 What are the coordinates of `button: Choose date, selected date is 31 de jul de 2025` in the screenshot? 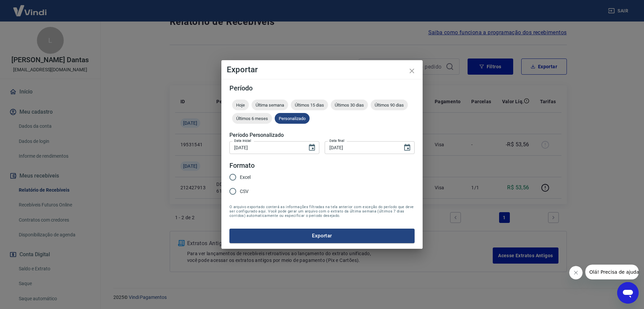 It's located at (407, 148).